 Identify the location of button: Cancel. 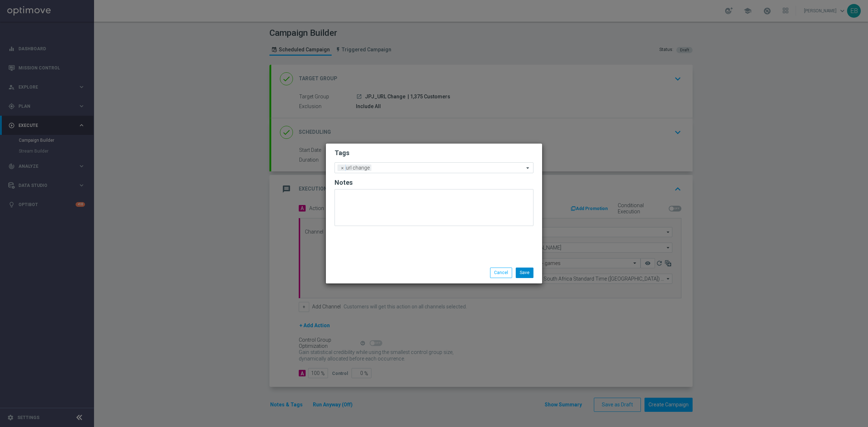
(501, 273).